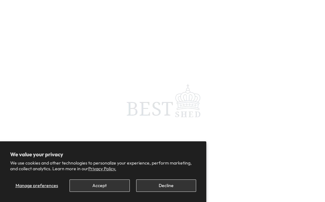 Image resolution: width=325 pixels, height=202 pixels. Describe the element at coordinates (102, 169) in the screenshot. I see `a: Privacy Policy.` at that location.